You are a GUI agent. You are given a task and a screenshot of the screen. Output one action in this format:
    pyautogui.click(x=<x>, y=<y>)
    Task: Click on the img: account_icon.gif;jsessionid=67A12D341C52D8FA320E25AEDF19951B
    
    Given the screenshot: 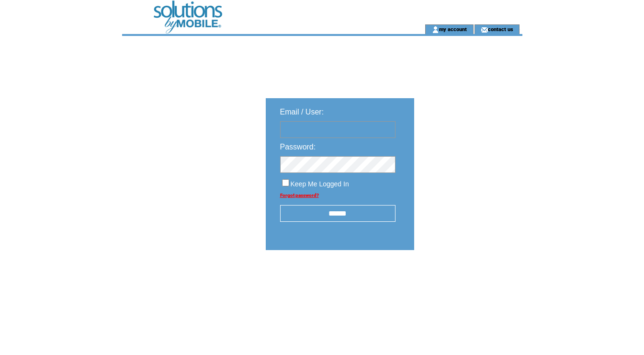 What is the action you would take?
    pyautogui.click(x=435, y=30)
    